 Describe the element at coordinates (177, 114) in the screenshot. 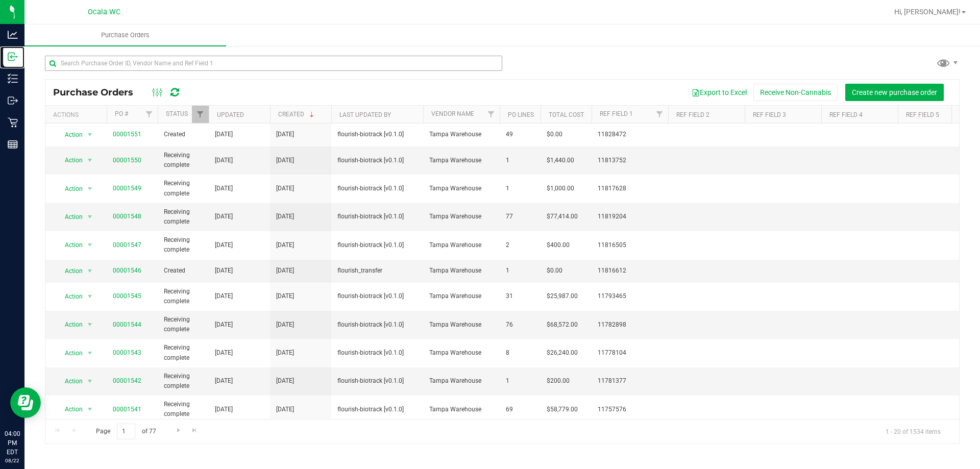

I see `a: Status` at that location.